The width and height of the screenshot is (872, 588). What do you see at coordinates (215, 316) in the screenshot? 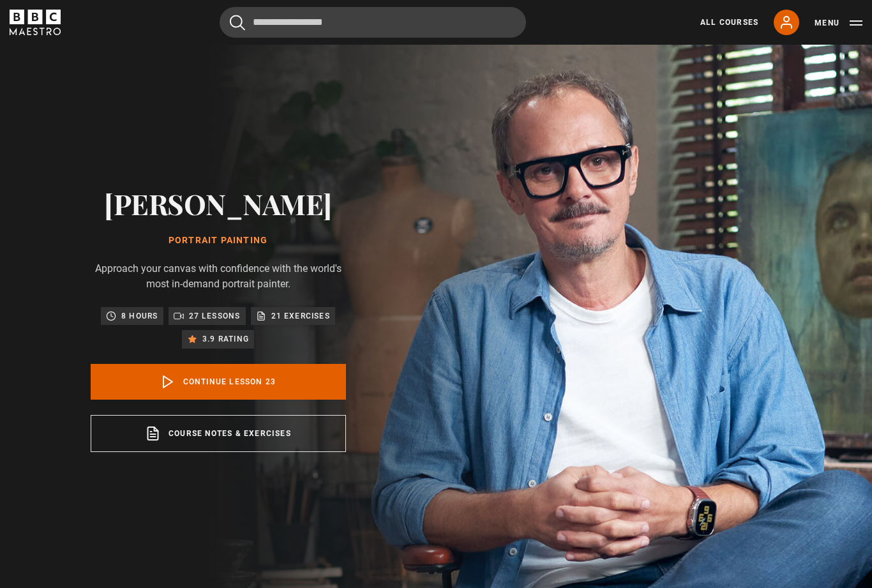
I see `p: 27 lessons` at bounding box center [215, 316].